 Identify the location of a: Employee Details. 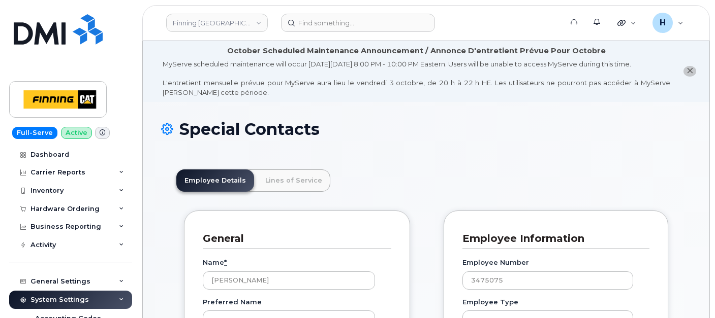
(215, 181).